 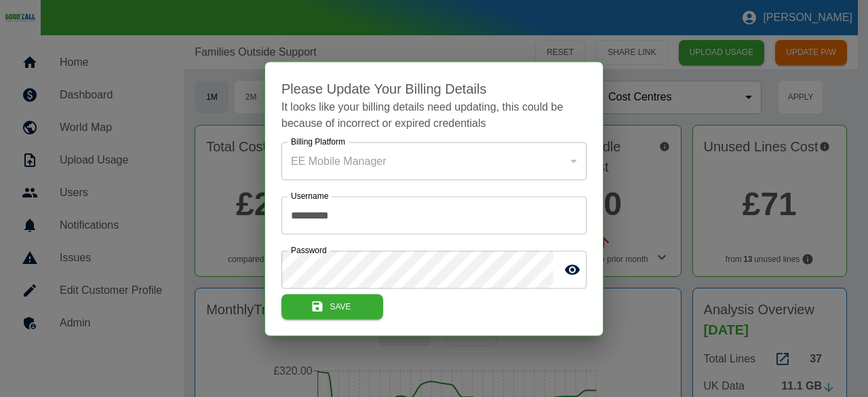 What do you see at coordinates (434, 161) in the screenshot?
I see `div: EE Mobile Manager` at bounding box center [434, 161].